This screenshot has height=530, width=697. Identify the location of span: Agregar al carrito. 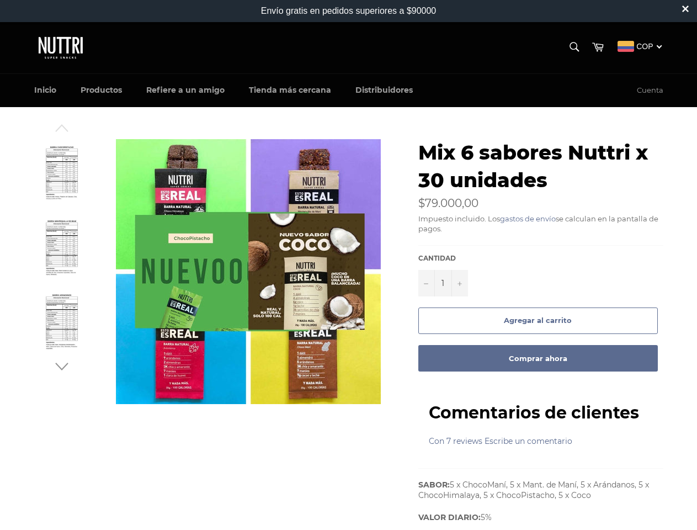
(537, 320).